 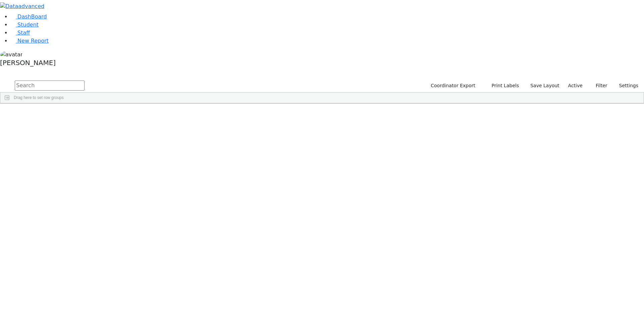 What do you see at coordinates (24, 33) in the screenshot?
I see `span: Staff` at bounding box center [24, 33].